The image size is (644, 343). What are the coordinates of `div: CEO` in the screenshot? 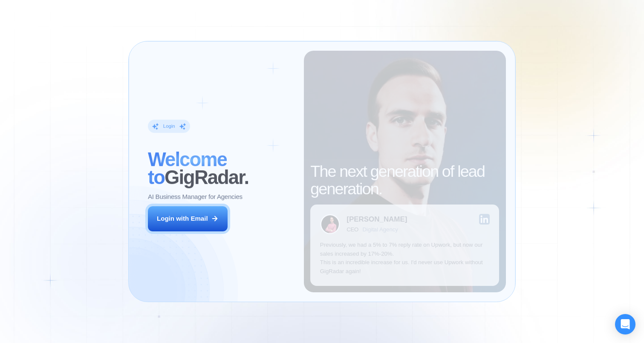 It's located at (352, 229).